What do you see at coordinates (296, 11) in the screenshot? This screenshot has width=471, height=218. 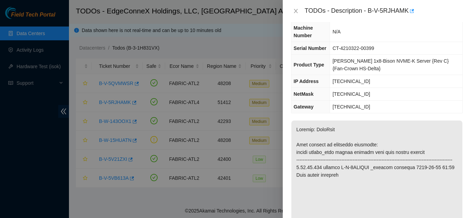 I see `span: close` at bounding box center [296, 11].